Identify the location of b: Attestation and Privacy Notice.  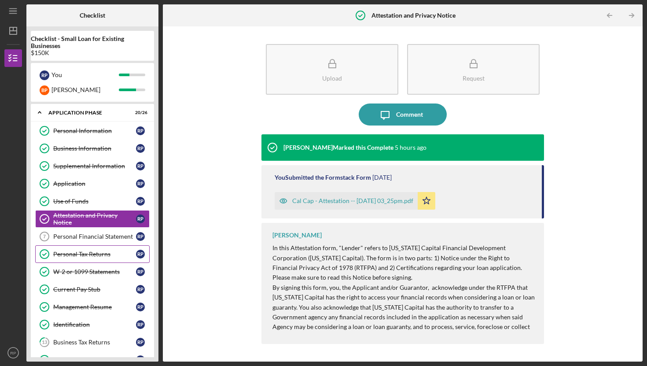
(413, 15).